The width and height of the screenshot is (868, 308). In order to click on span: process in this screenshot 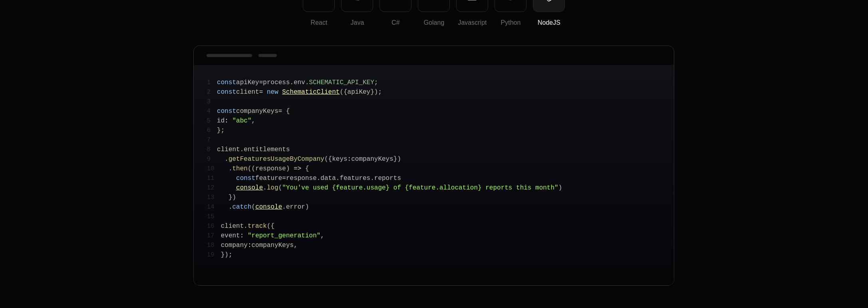, I will do `click(276, 83)`.